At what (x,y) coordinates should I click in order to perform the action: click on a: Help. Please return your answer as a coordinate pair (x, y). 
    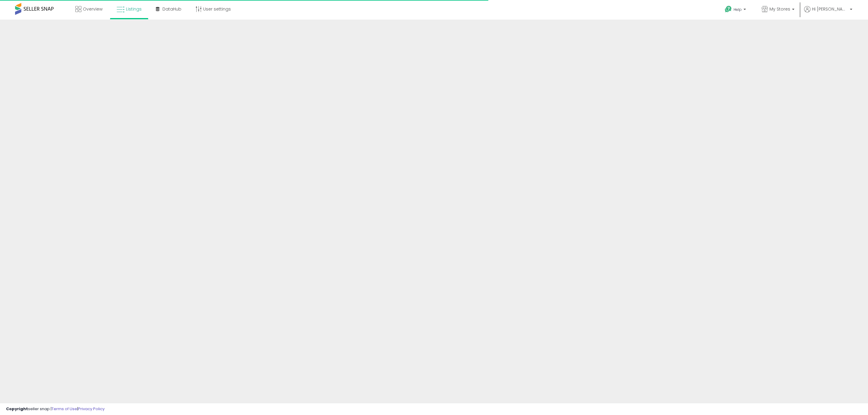
    Looking at the image, I should click on (736, 10).